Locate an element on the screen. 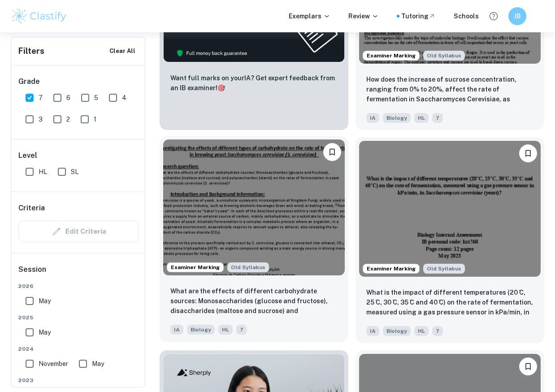 Image resolution: width=555 pixels, height=392 pixels. span: SL is located at coordinates (75, 171).